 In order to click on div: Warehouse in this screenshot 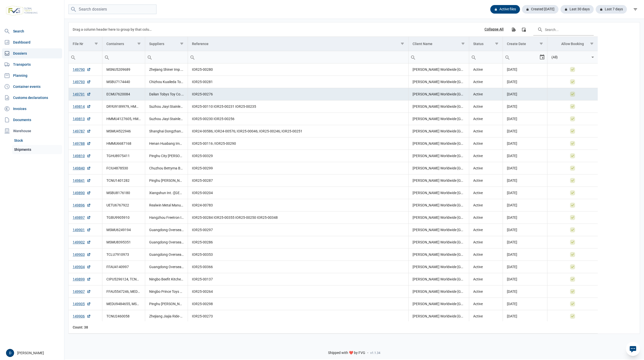, I will do `click(32, 131)`.